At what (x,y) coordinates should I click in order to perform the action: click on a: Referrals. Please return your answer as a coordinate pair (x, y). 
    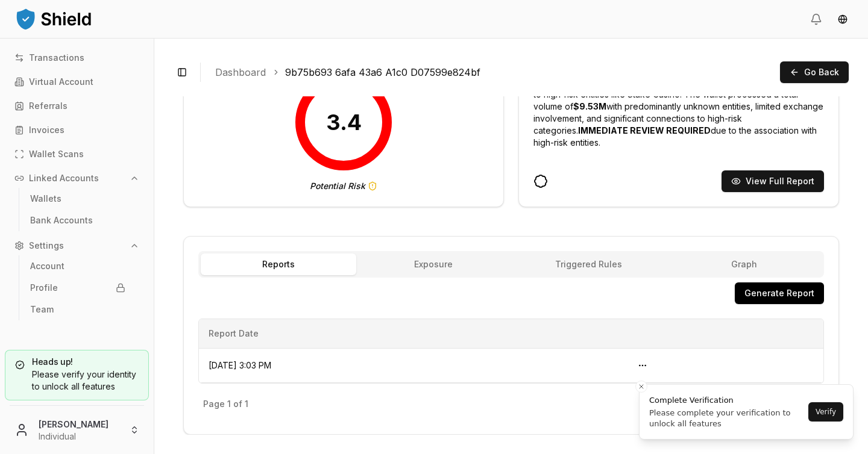
    Looking at the image, I should click on (77, 106).